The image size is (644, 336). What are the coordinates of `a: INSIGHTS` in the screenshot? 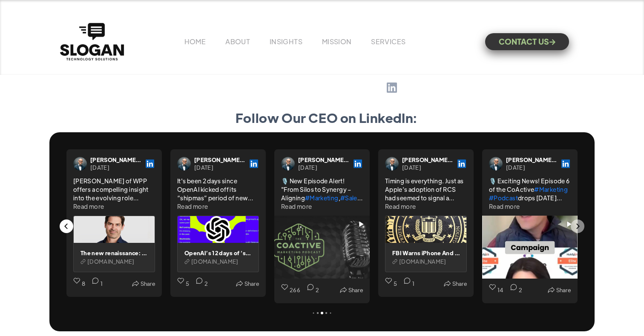 It's located at (286, 41).